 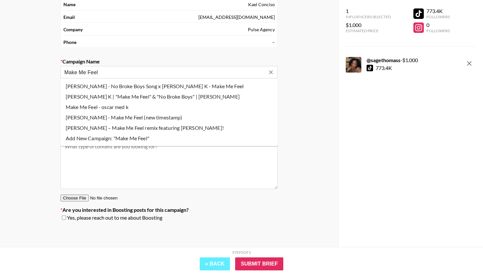 What do you see at coordinates (70, 42) in the screenshot?
I see `strong: Phone` at bounding box center [70, 42].